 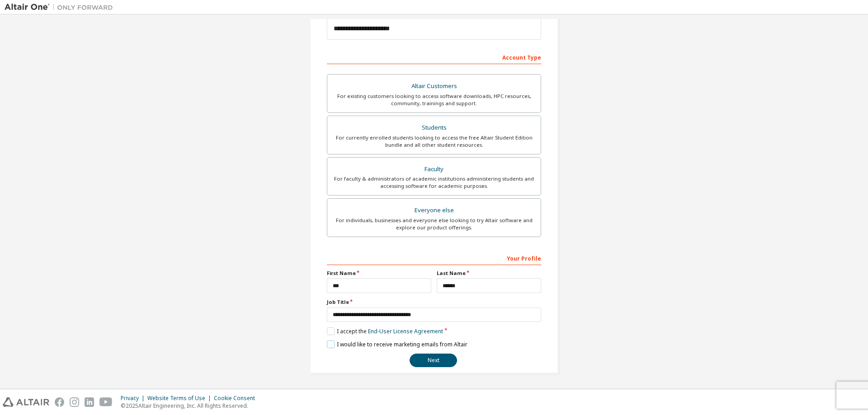 What do you see at coordinates (434, 141) in the screenshot?
I see `div: For currently enrolled students looking to access the free Altair Student Edition bundle and all ...` at bounding box center [434, 141].